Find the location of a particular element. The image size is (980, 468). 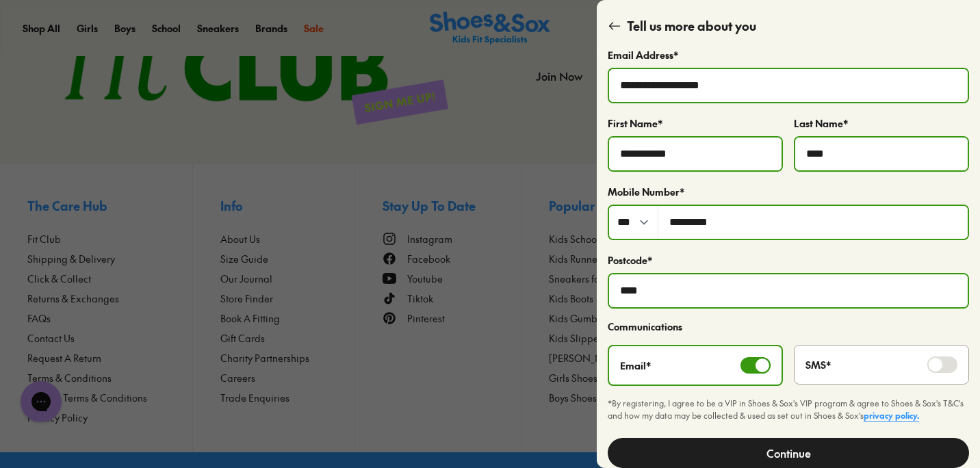

label: Email Address * is located at coordinates (642, 55).